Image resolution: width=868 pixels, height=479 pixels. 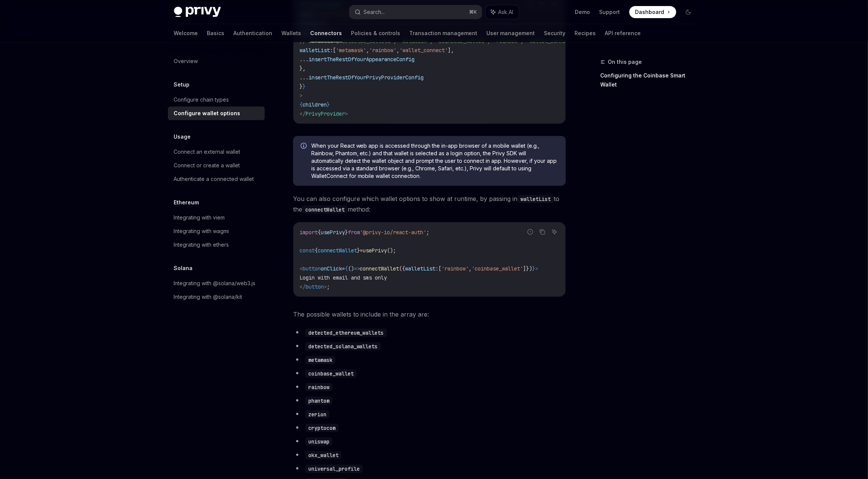 What do you see at coordinates (625, 62) in the screenshot?
I see `span: On this page` at bounding box center [625, 62].